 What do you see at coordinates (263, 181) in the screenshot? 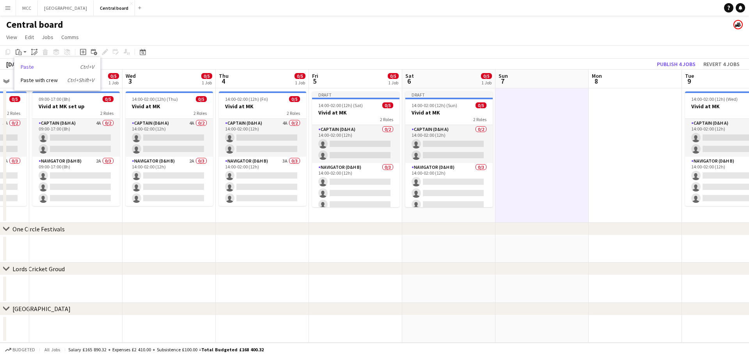
I see `app-card-role: Navigator (D&H B)3A0/314:00-02:00 (12h)` at bounding box center [263, 181].